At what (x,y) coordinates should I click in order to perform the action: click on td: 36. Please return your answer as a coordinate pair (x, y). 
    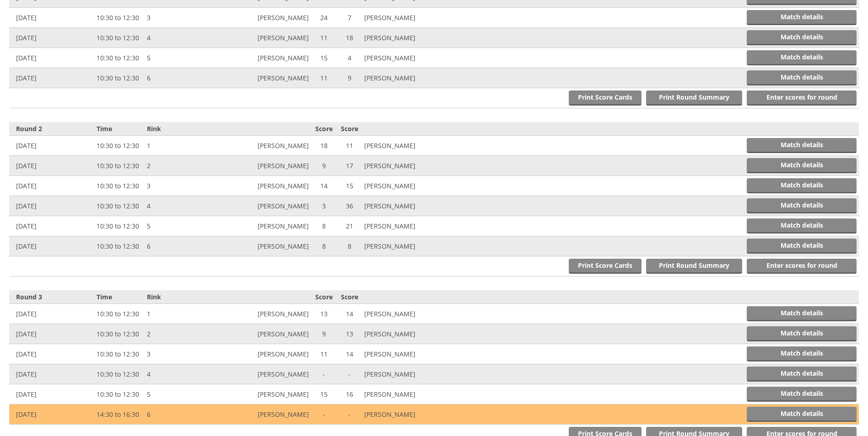
    Looking at the image, I should click on (349, 206).